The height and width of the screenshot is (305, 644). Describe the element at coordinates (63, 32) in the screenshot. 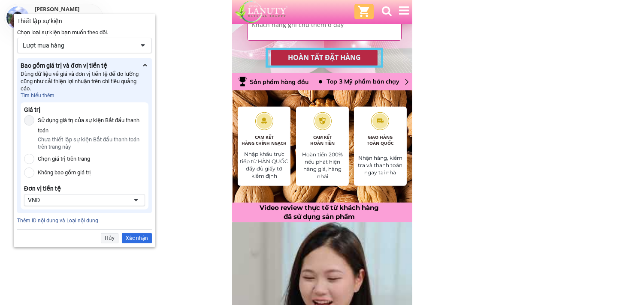

I see `span: Chọn loại sự kiện bạn muốn theo dõi.` at that location.